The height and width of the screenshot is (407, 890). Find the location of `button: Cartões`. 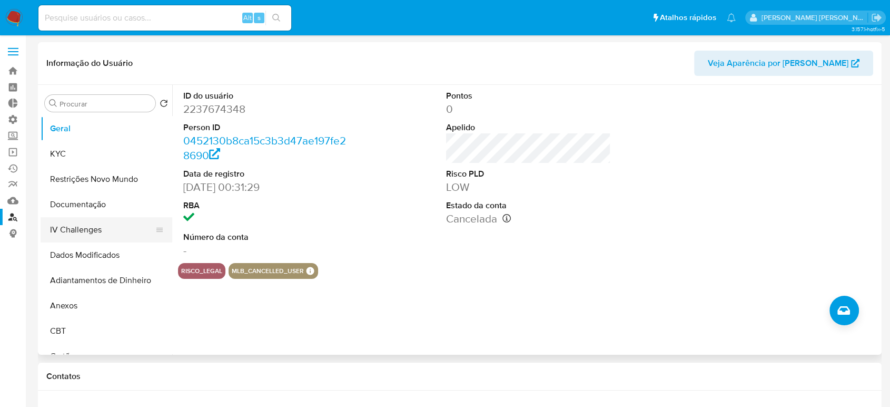

button: Cartões is located at coordinates (106, 356).